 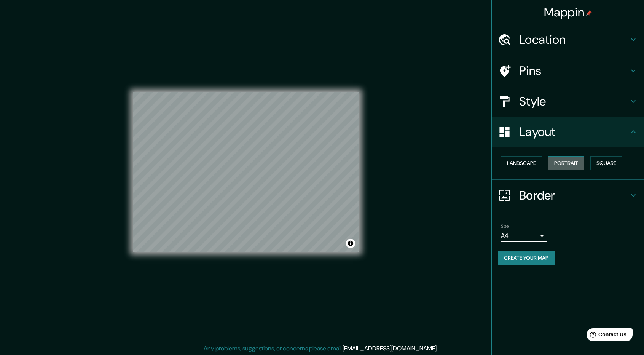 I want to click on div: Layout, so click(x=568, y=132).